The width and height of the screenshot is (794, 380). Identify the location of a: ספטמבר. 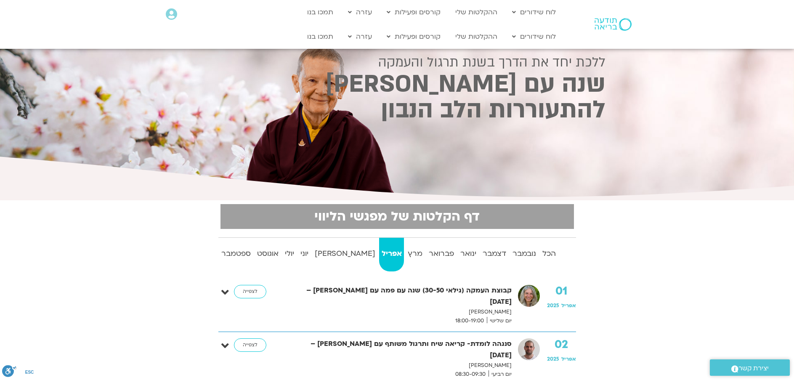
(236, 254).